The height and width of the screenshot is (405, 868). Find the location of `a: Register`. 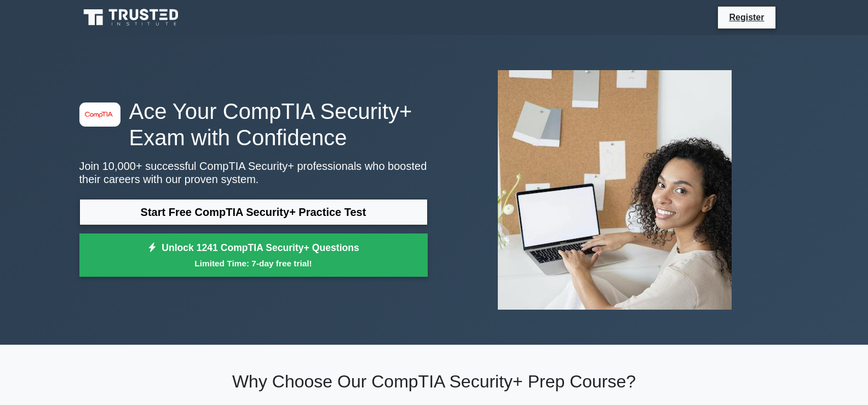

a: Register is located at coordinates (747, 17).